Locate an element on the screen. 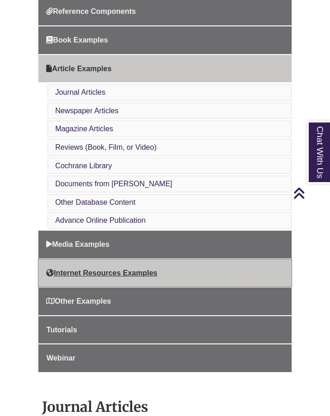 This screenshot has width=330, height=416. a: Reviews (Book, Film, or Video) is located at coordinates (105, 147).